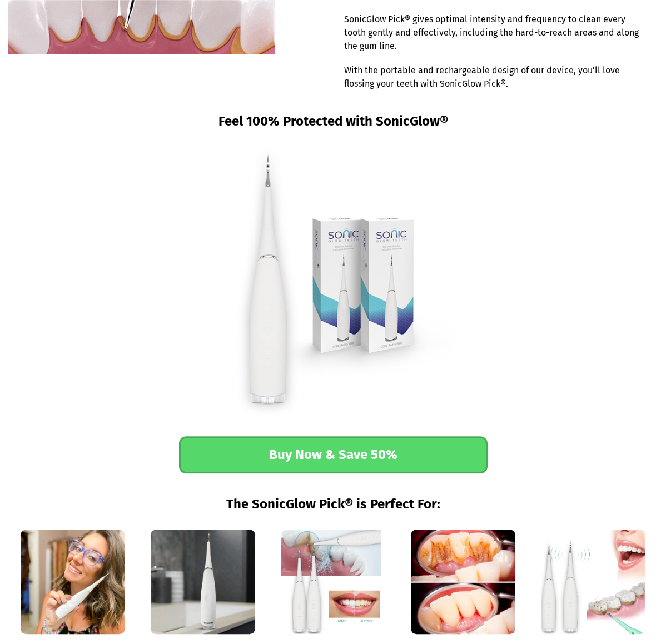 Image resolution: width=666 pixels, height=644 pixels. What do you see at coordinates (333, 454) in the screenshot?
I see `a: Buy Now & Save 50%` at bounding box center [333, 454].